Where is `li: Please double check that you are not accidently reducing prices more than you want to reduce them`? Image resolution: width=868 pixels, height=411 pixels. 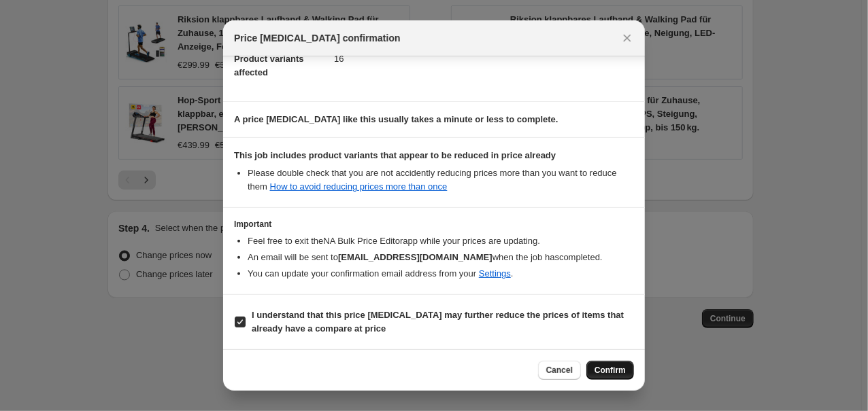 li: Please double check that you are not accidently reducing prices more than you want to reduce them is located at coordinates (440, 180).